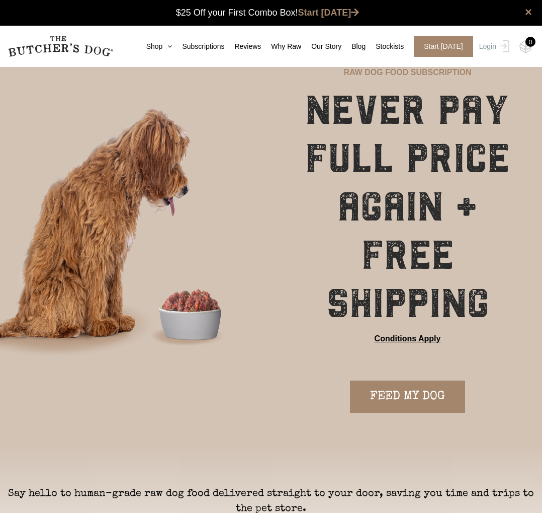  Describe the element at coordinates (407, 72) in the screenshot. I see `p: RAW DOG FOOD SUBSCRIPTION` at that location.